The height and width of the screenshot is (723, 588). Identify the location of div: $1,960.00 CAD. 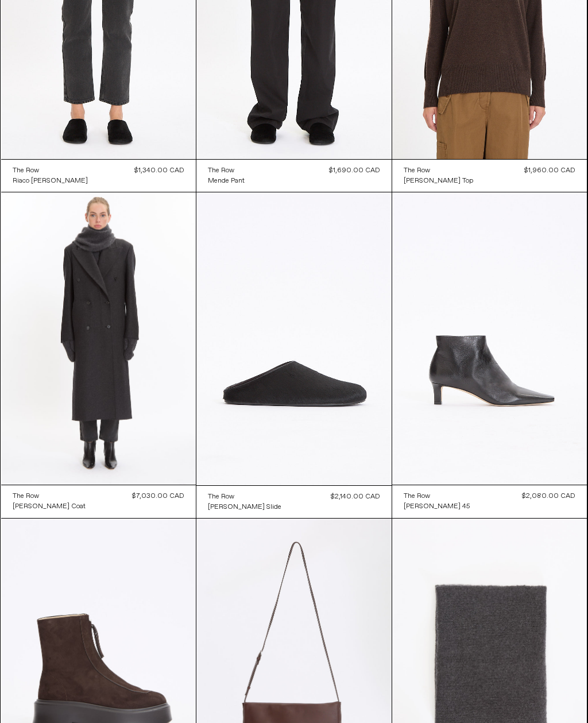
(549, 170).